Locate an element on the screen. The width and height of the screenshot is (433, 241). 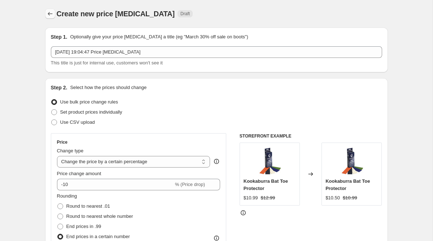
span: Round to nearest whole number is located at coordinates (100, 216).